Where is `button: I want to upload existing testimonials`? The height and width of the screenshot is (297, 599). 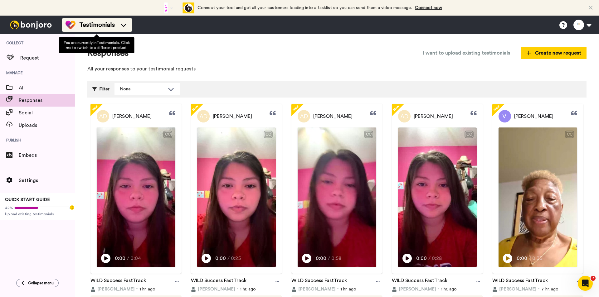
button: I want to upload existing testimonials is located at coordinates (466, 53).